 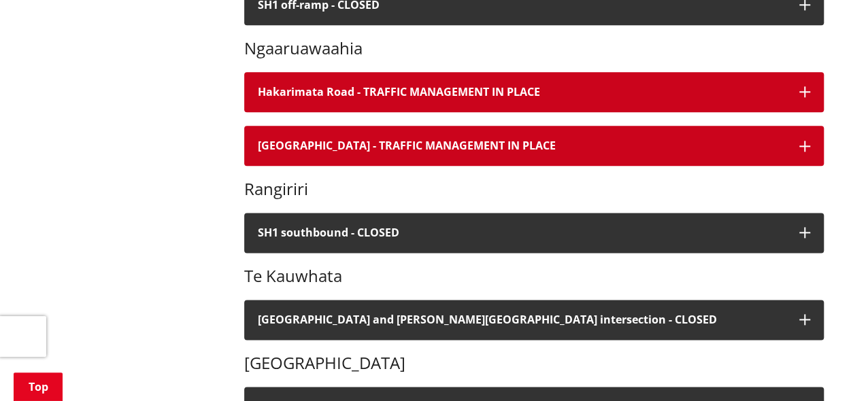 What do you see at coordinates (534, 189) in the screenshot?
I see `h3: Rangiriri` at bounding box center [534, 189].